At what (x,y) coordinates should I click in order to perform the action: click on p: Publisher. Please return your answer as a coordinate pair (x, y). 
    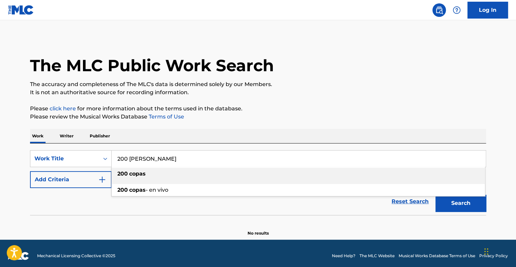
    Looking at the image, I should click on (100, 136).